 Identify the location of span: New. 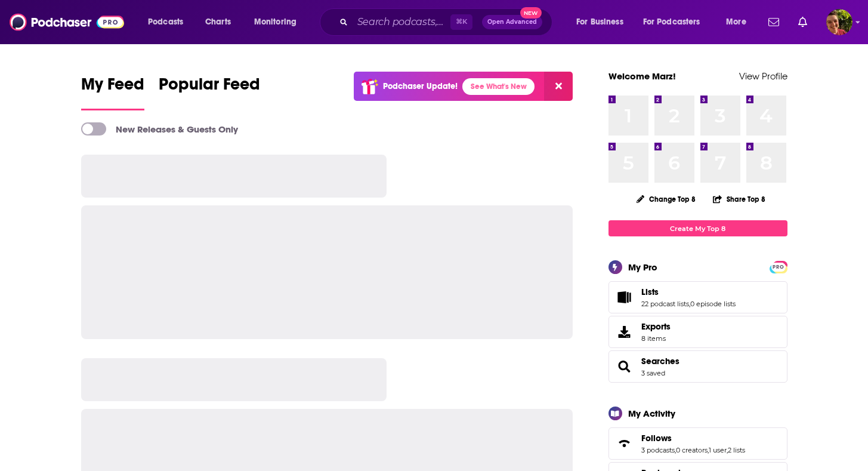
(531, 13).